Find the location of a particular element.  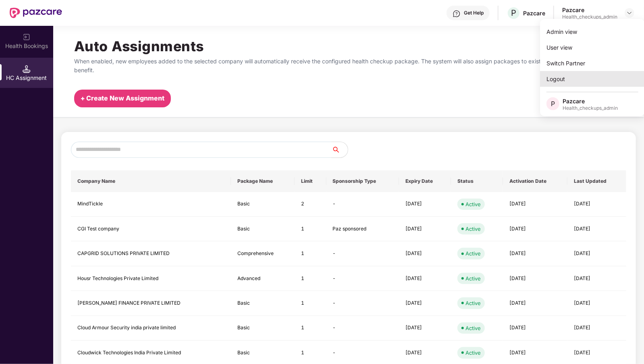

td: CGI Test company is located at coordinates (151, 229).